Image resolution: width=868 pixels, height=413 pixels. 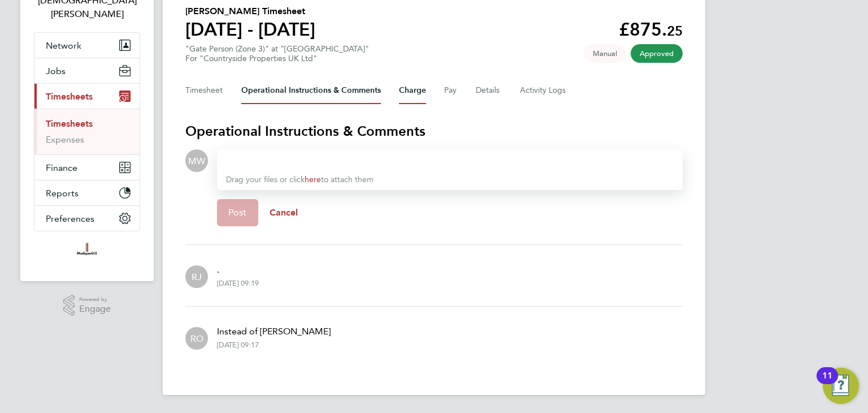 What do you see at coordinates (69, 97) in the screenshot?
I see `span: Timesheets` at bounding box center [69, 97].